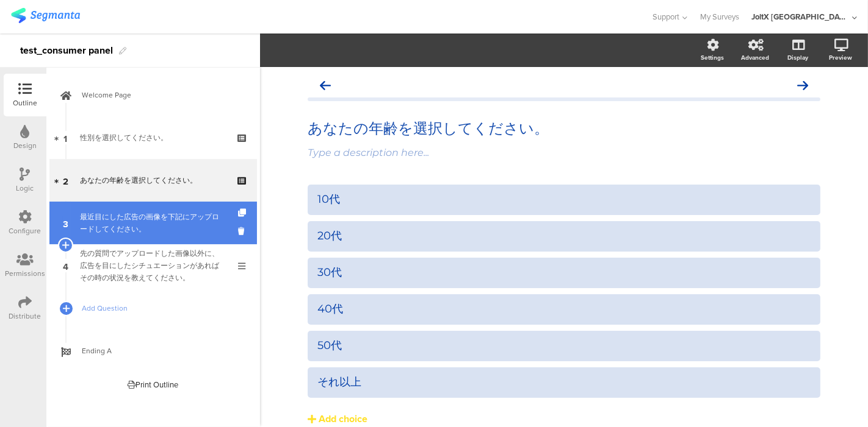 This screenshot has height=427, width=868. What do you see at coordinates (712, 57) in the screenshot?
I see `div: Settings` at bounding box center [712, 57].